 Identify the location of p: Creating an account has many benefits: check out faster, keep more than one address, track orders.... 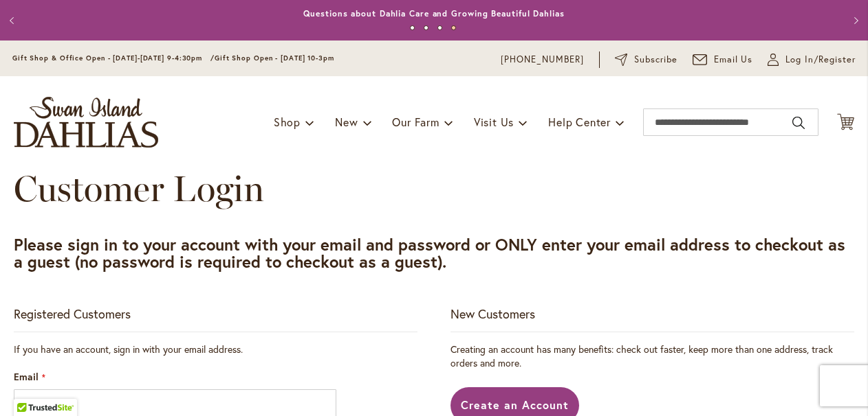
(652, 357).